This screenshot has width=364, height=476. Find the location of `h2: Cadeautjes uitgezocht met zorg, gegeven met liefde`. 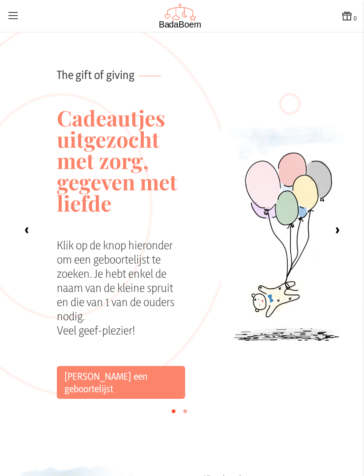

h2: Cadeautjes uitgezocht met zorg, gegeven met liefde is located at coordinates (121, 160).